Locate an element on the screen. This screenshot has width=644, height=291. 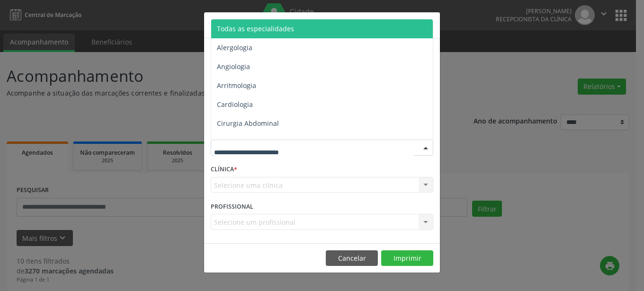
span: Alergologia is located at coordinates (234, 47).